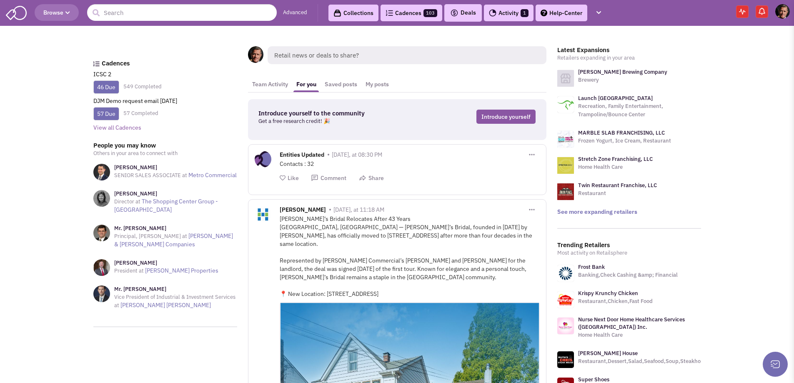 Image resolution: width=794 pixels, height=383 pixels. I want to click on span: Retail news or deals to share?, so click(407, 55).